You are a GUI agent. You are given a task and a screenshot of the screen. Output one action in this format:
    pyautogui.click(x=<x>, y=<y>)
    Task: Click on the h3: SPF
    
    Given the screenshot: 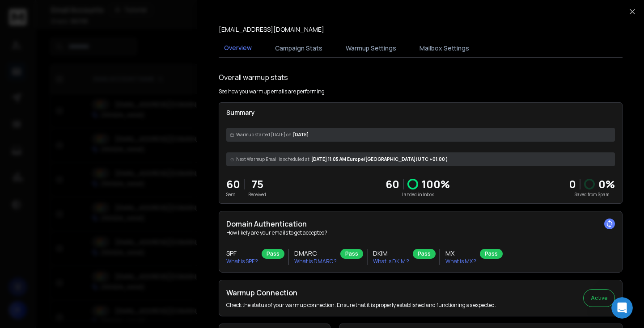 What is the action you would take?
    pyautogui.click(x=242, y=253)
    